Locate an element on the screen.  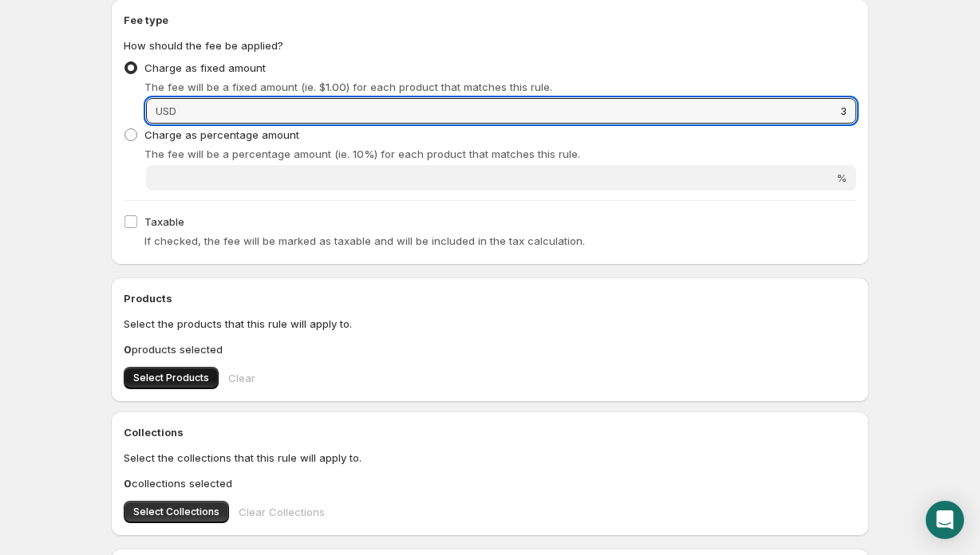
span: Charge as fixed amount is located at coordinates (205, 67).